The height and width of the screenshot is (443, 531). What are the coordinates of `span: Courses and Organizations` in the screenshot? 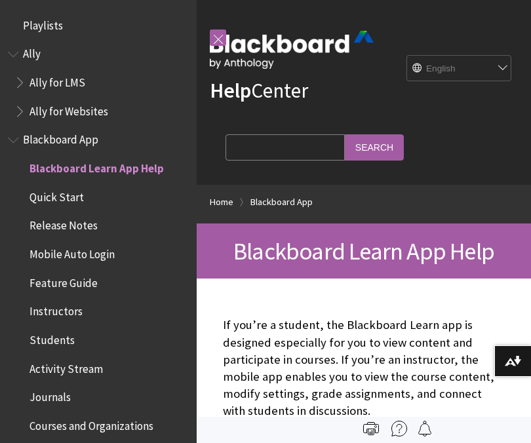 It's located at (91, 423).